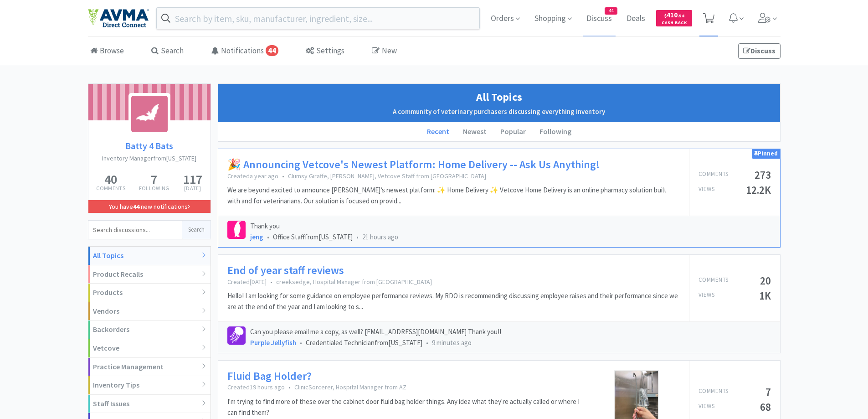  What do you see at coordinates (513, 132) in the screenshot?
I see `li: Popular` at bounding box center [513, 132].